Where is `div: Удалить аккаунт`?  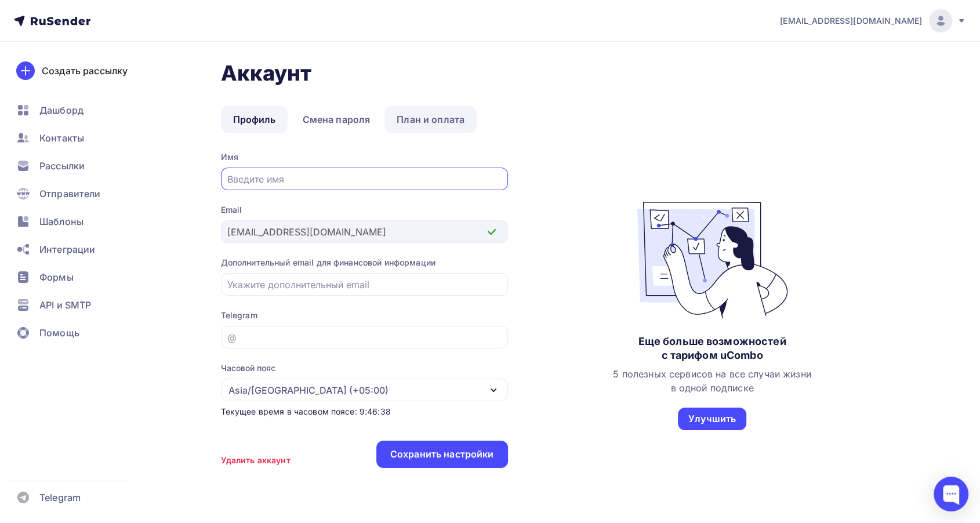 div: Удалить аккаунт is located at coordinates (255, 461).